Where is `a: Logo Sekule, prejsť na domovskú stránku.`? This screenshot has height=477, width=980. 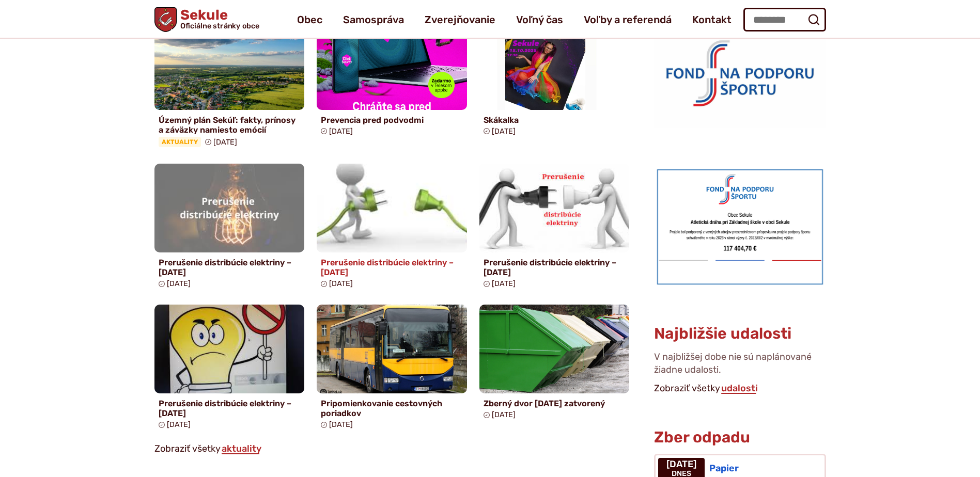 a: Logo Sekule, prejsť na domovskú stránku. is located at coordinates (207, 20).